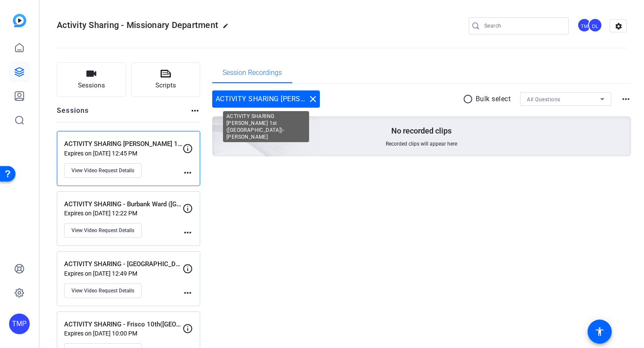 This screenshot has height=348, width=644. Describe the element at coordinates (91, 79) in the screenshot. I see `button: Sessions` at that location.